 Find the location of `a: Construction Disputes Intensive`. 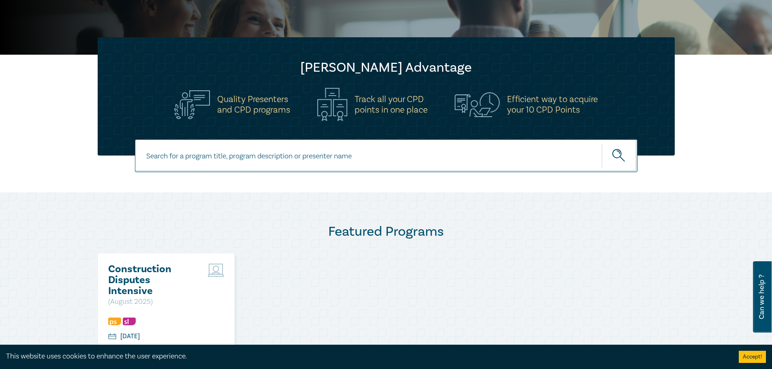

a: Construction Disputes Intensive is located at coordinates (152, 280).